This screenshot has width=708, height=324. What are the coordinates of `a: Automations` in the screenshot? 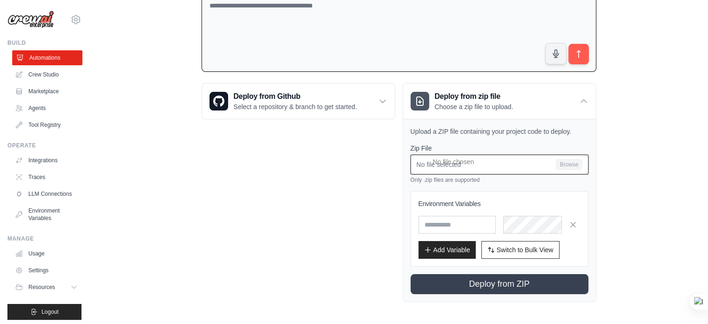 It's located at (47, 58).